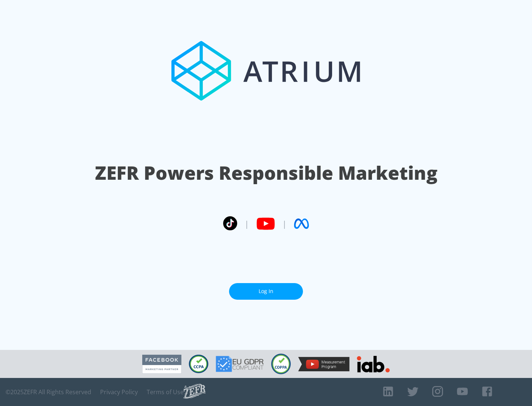 Image resolution: width=532 pixels, height=406 pixels. I want to click on span: © 2025 ZEFR All Rights Reserved, so click(49, 392).